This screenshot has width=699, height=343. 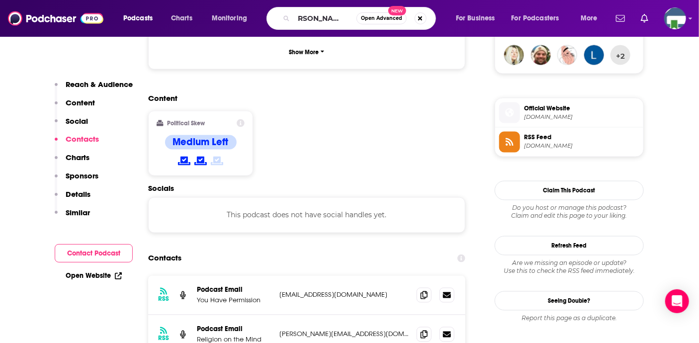 What do you see at coordinates (570, 208) in the screenshot?
I see `span: Do you host or manage this podcast?` at bounding box center [570, 208].